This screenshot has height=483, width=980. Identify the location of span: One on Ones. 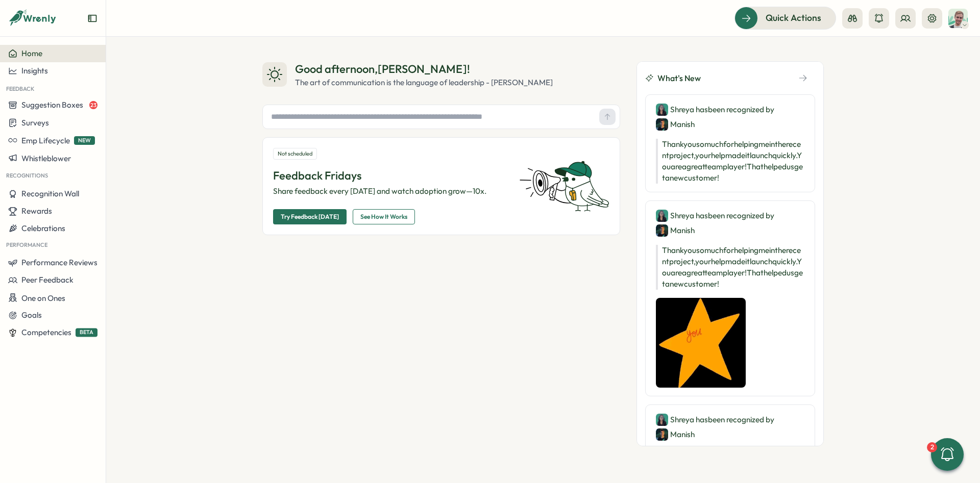
(43, 298).